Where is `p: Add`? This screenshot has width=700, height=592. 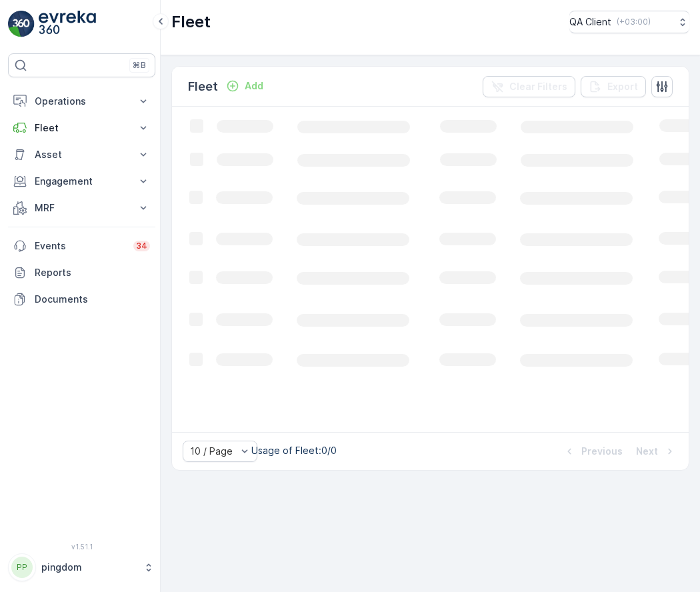 p: Add is located at coordinates (254, 86).